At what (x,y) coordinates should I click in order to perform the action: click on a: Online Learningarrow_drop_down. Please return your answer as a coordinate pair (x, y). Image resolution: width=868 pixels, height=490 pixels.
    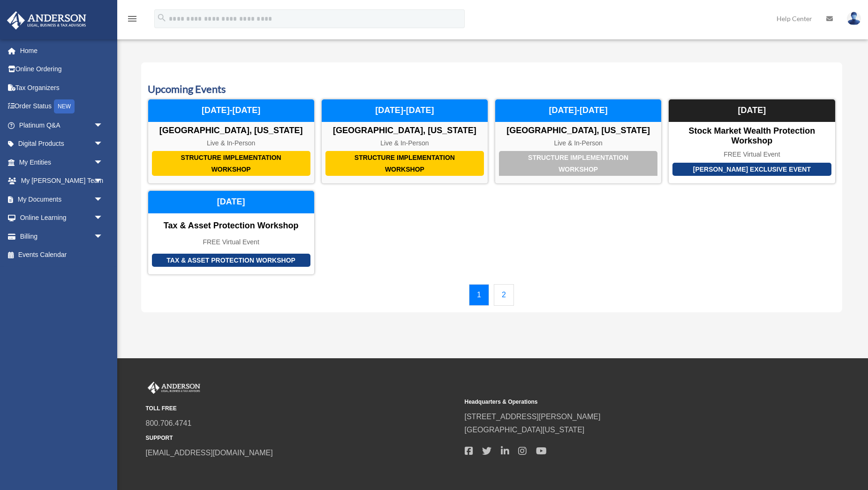
    Looking at the image, I should click on (62, 218).